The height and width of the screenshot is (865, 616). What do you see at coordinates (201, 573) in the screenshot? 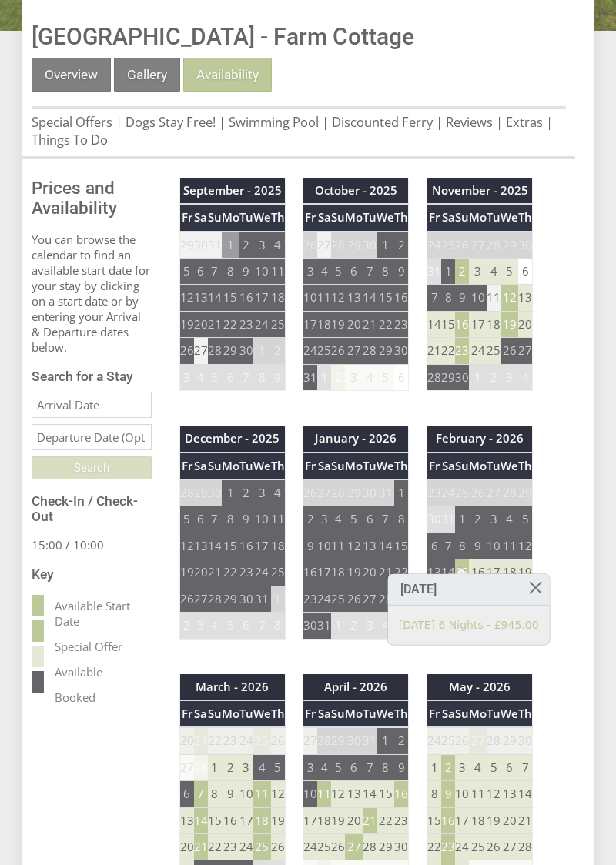
I see `td: 20` at bounding box center [201, 573].